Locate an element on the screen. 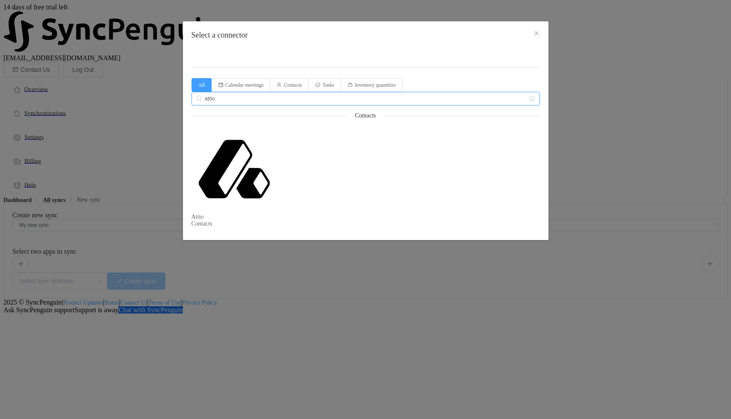 Image resolution: width=731 pixels, height=419 pixels. span: All is located at coordinates (201, 85).